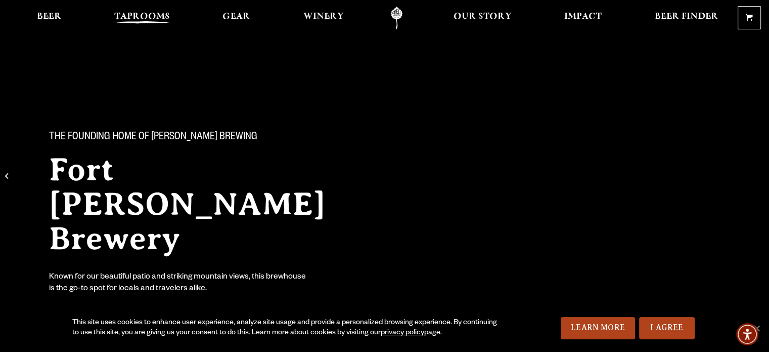 The width and height of the screenshot is (769, 352). What do you see at coordinates (49, 17) in the screenshot?
I see `span: Beer` at bounding box center [49, 17].